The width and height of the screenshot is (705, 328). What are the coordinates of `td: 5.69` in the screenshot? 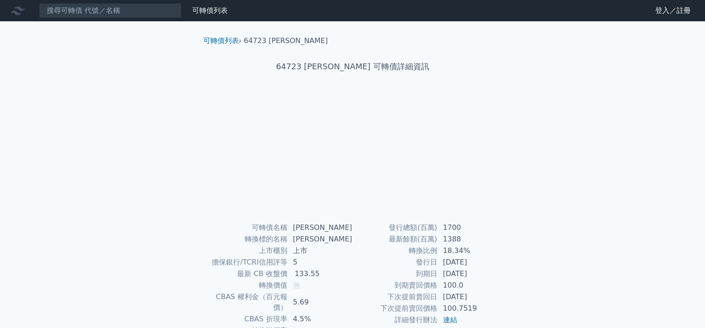 It's located at (320, 303).